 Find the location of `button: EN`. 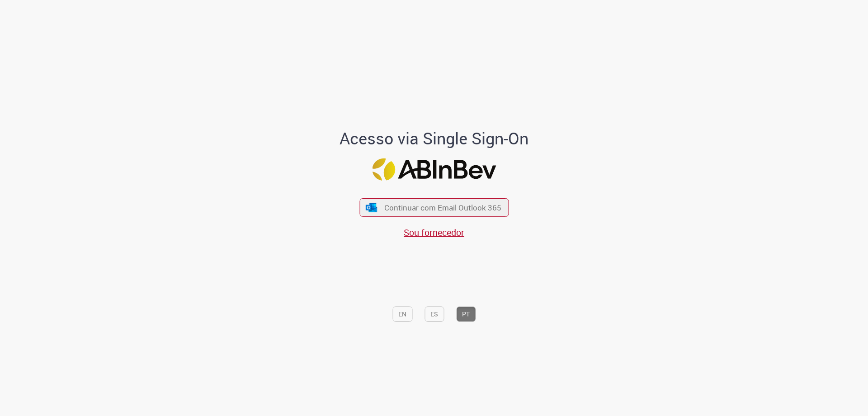

button: EN is located at coordinates (403, 314).